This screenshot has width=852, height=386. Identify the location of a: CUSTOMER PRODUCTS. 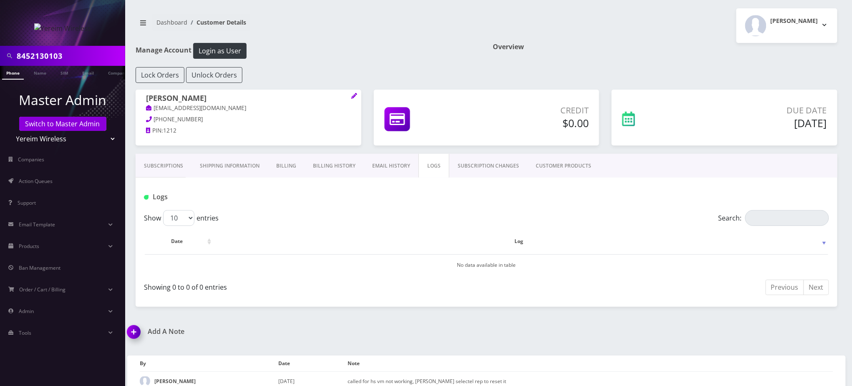
(563, 166).